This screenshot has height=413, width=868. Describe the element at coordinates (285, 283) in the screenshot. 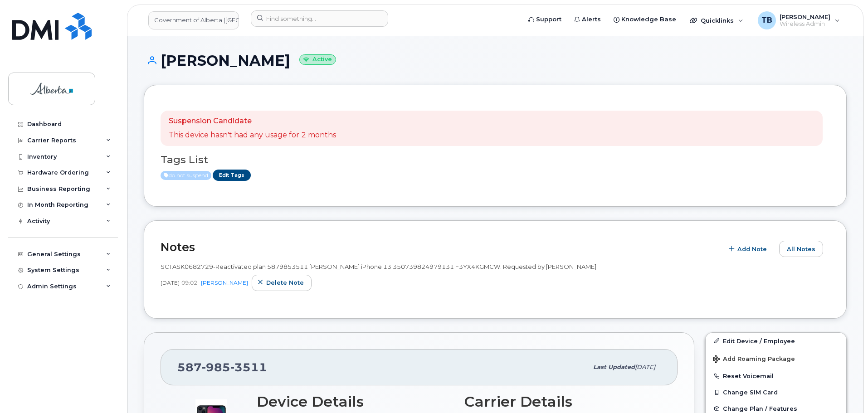

I see `span: Delete note` at that location.